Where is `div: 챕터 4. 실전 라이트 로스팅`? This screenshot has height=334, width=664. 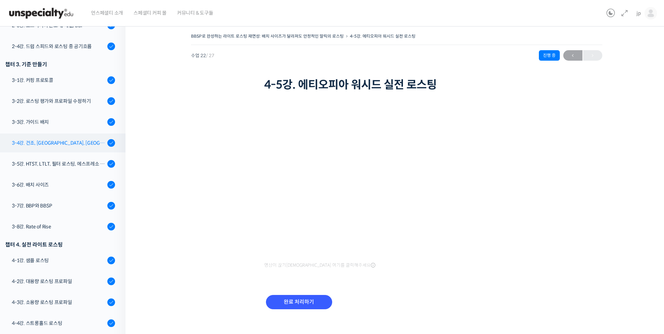 div: 챕터 4. 실전 라이트 로스팅 is located at coordinates (60, 244).